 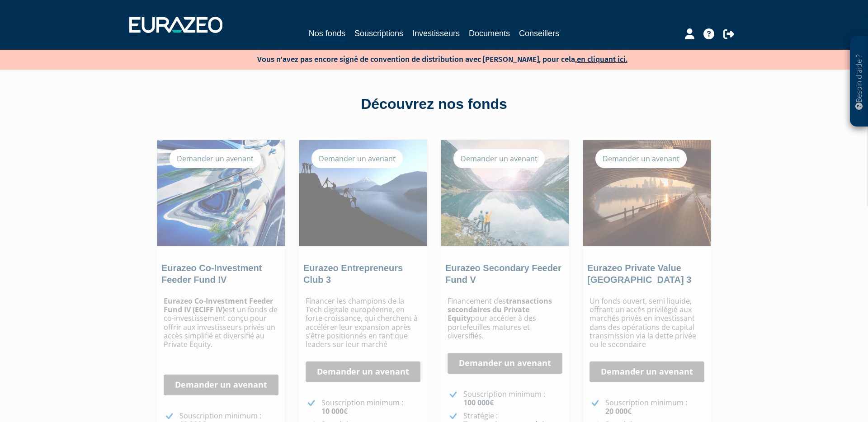 I want to click on img: Eurazeo Secondary Feeder Fund V, so click(x=505, y=193).